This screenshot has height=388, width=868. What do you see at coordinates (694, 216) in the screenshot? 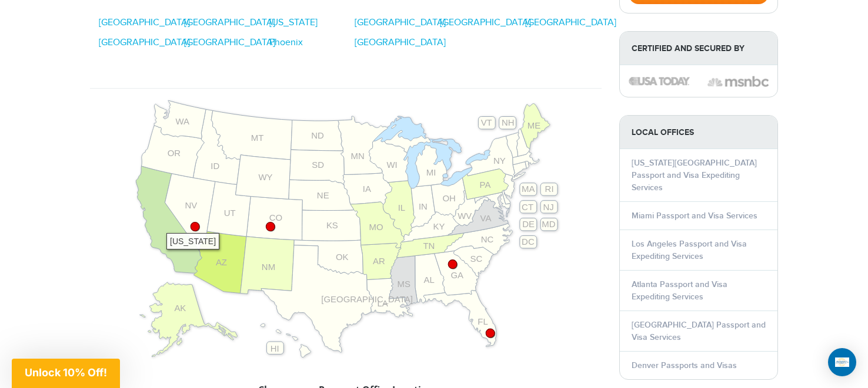
I see `a: Miami Passport and Visa Services` at bounding box center [694, 216].